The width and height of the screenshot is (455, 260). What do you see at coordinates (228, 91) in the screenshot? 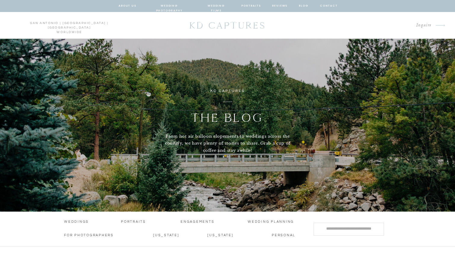
I see `p: kd captures` at bounding box center [228, 91].